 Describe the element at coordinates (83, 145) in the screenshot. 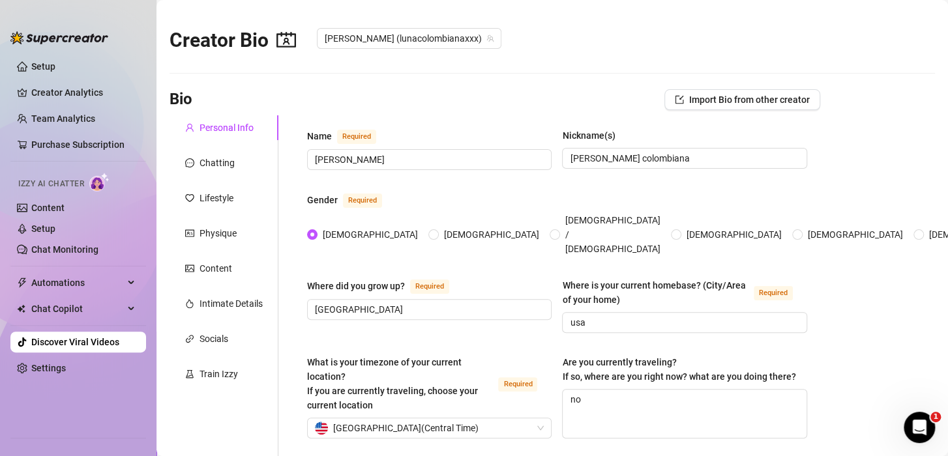

I see `a: Purchase Subscription` at that location.